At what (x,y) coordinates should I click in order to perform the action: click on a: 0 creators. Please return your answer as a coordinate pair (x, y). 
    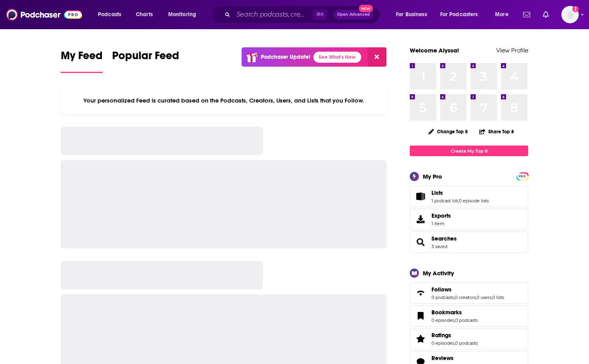
    Looking at the image, I should click on (465, 297).